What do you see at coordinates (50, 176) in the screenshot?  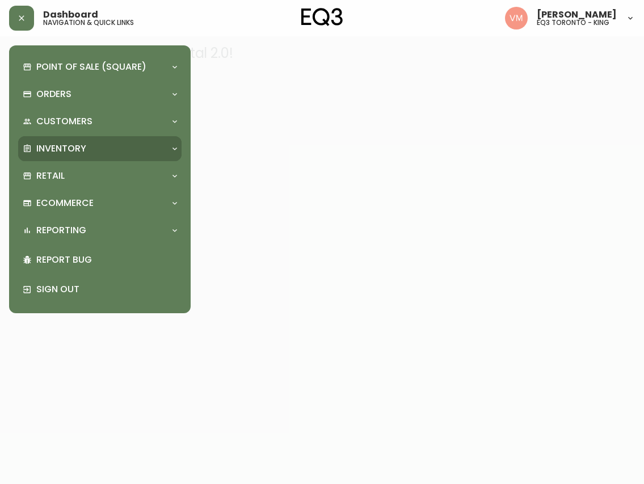 I see `p: Retail` at bounding box center [50, 176].